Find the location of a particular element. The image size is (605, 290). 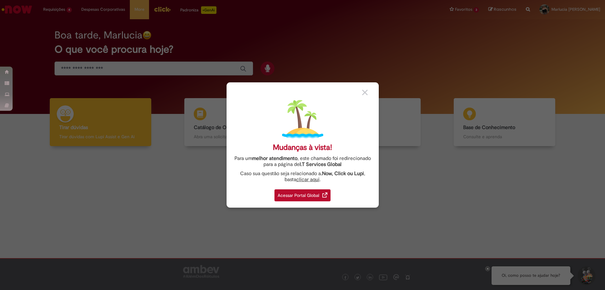

a: I.T Services Global is located at coordinates (321, 162).